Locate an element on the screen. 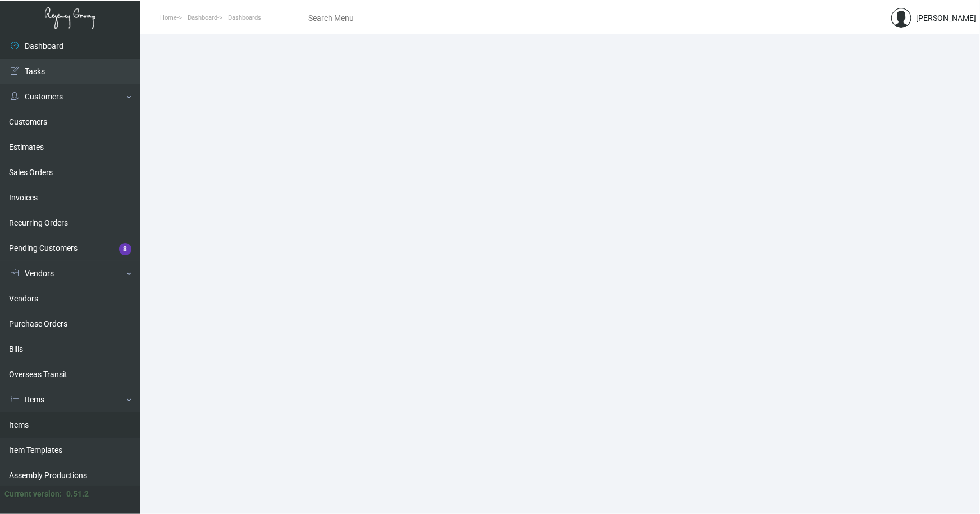  img: admin@bootstrapmaster.com is located at coordinates (901, 18).